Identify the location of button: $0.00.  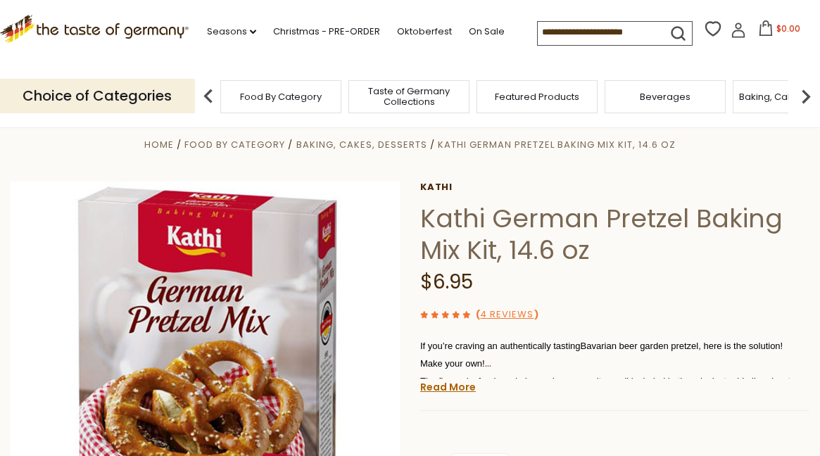
(779, 31).